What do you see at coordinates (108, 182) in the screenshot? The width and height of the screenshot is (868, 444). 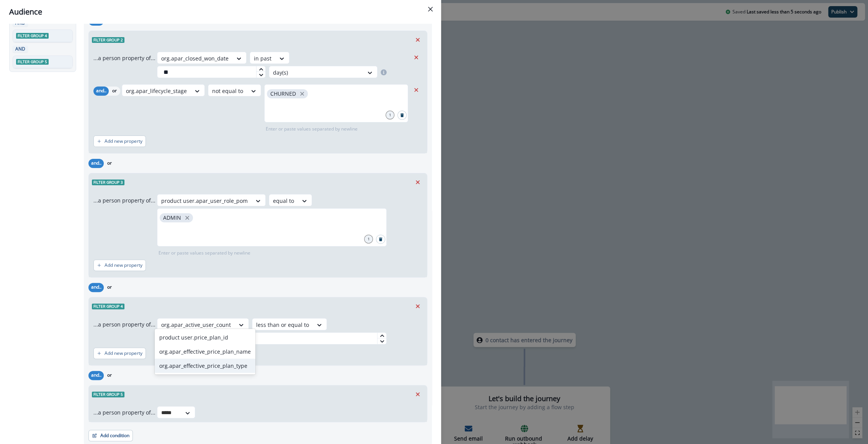 I see `span: Filter group 3` at bounding box center [108, 182].